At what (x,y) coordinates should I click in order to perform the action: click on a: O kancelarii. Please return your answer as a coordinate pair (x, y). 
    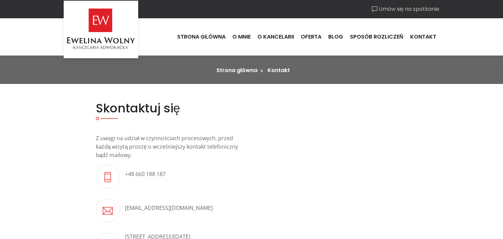
    Looking at the image, I should click on (276, 37).